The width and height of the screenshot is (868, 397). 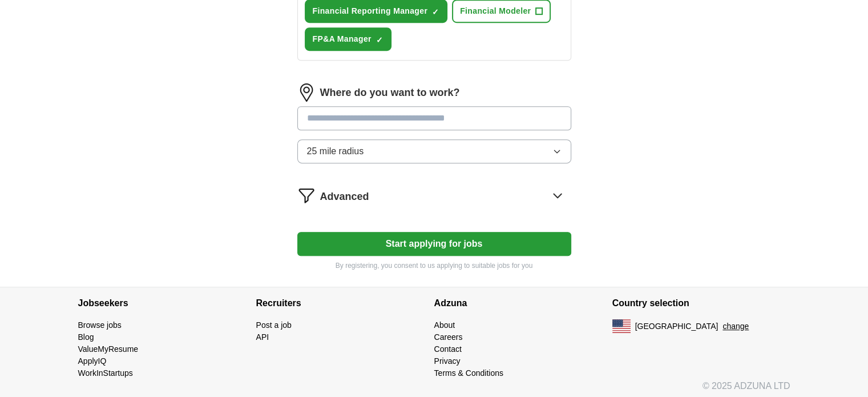 I want to click on a: Careers, so click(x=449, y=337).